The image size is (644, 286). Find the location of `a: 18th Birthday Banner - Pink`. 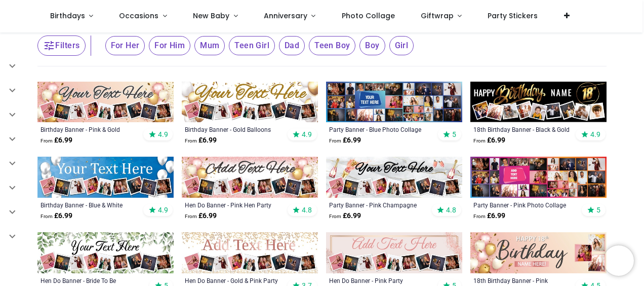

a: 18th Birthday Banner - Pink is located at coordinates (525, 281).